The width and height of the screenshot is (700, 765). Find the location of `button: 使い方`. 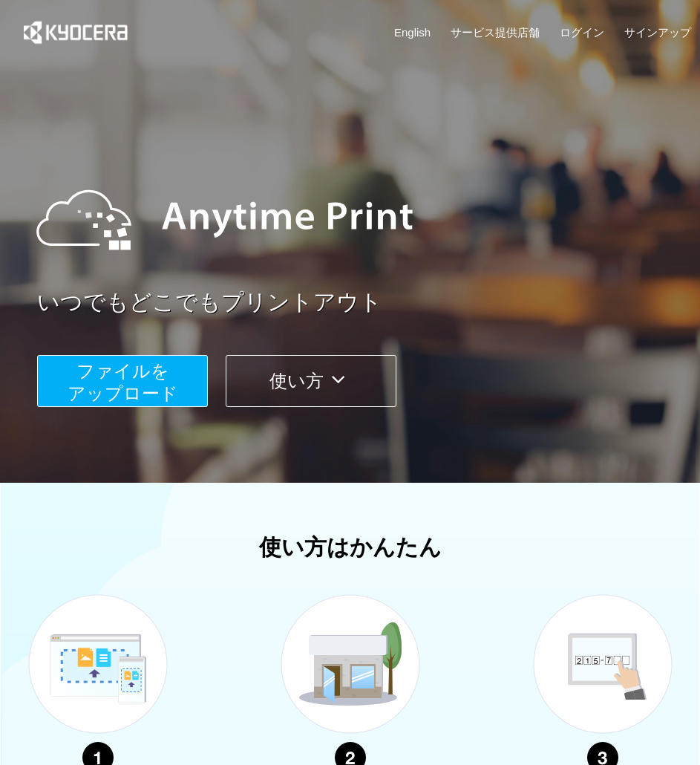

button: 使い方 is located at coordinates (311, 381).